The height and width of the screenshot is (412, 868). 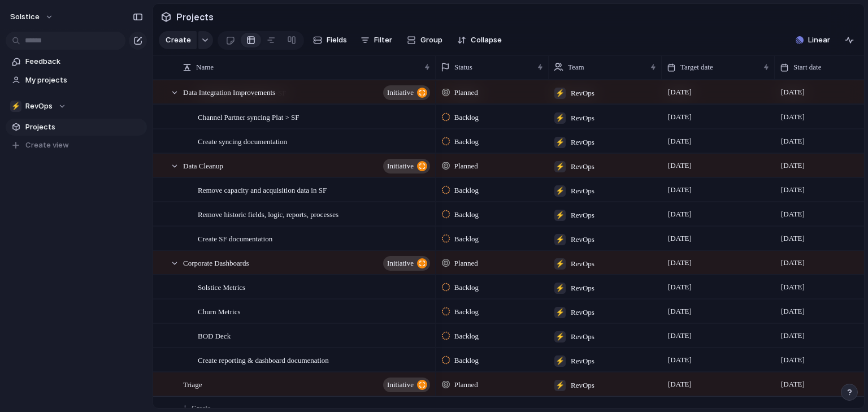 I want to click on span: Projects, so click(x=84, y=127).